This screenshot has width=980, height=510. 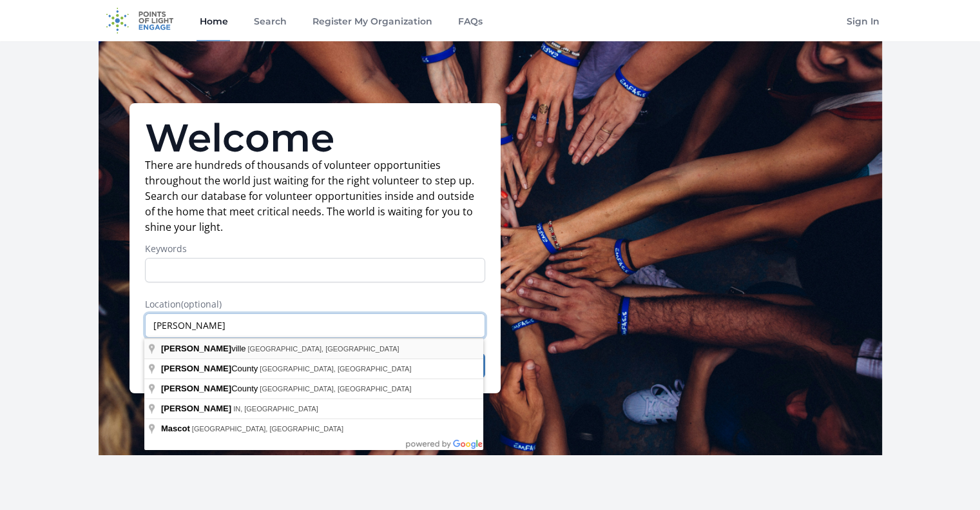 What do you see at coordinates (315, 138) in the screenshot?
I see `h1: Welcome` at bounding box center [315, 138].